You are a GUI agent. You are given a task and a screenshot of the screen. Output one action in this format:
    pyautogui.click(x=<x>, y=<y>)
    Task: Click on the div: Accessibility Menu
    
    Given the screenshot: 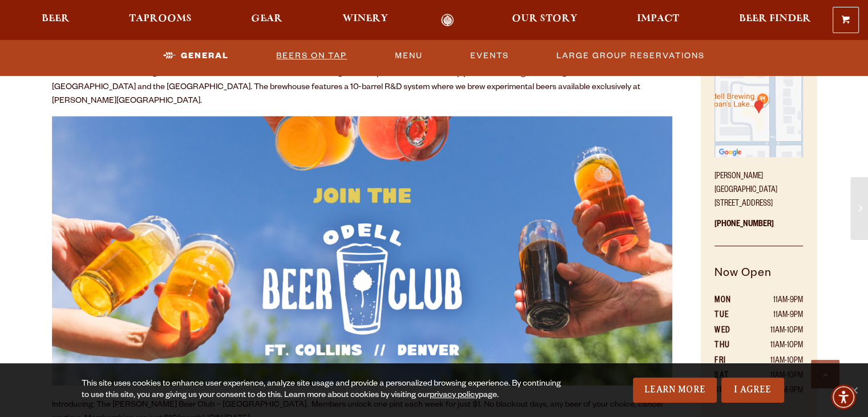 What is the action you would take?
    pyautogui.click(x=844, y=397)
    